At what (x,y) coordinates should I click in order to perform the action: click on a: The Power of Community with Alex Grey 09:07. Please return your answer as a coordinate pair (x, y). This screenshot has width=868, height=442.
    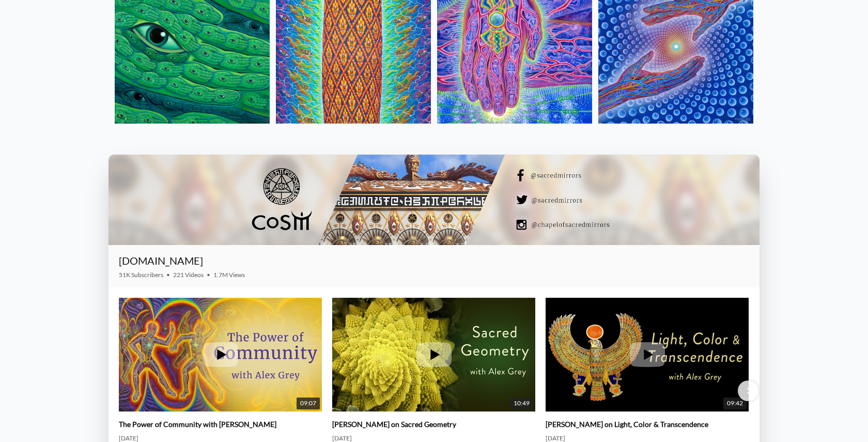
    Looking at the image, I should click on (220, 354).